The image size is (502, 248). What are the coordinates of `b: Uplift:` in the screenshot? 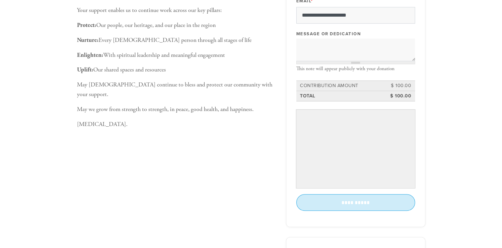 It's located at (85, 69).